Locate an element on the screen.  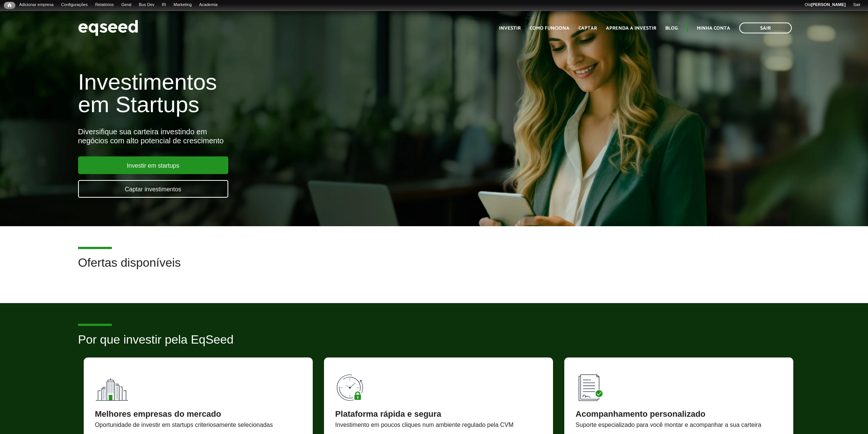
div: Suporte especializado para você montar e acompanhar a sua carteira is located at coordinates (679, 425).